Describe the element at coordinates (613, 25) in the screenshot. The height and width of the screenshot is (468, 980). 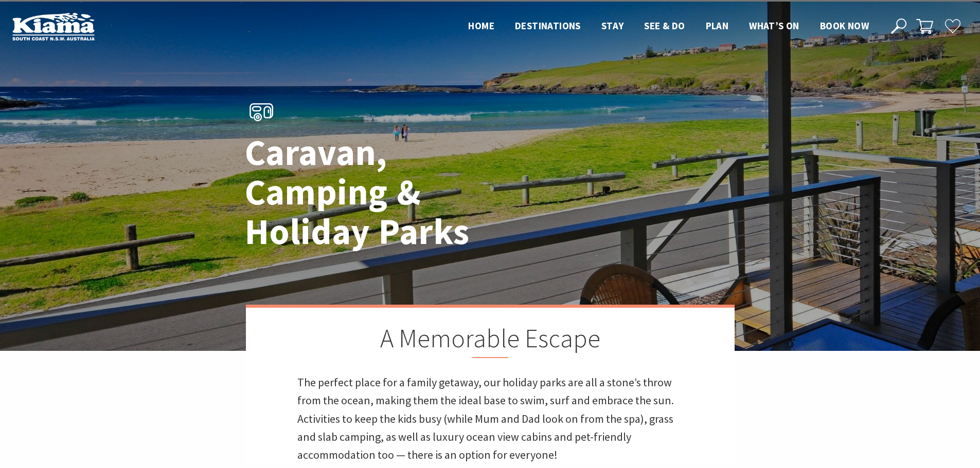
I see `span: Stay` at that location.